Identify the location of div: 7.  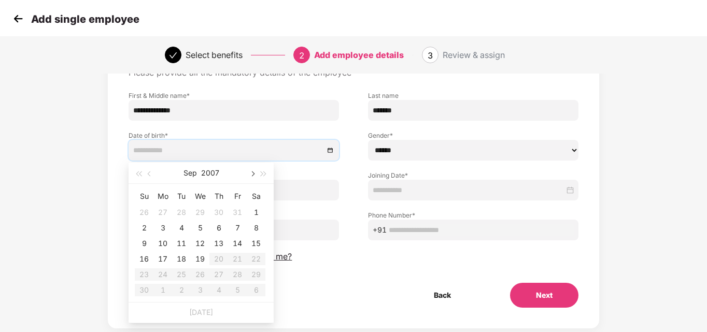
(237, 228).